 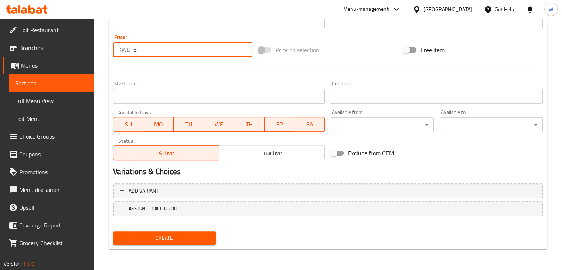 What do you see at coordinates (48, 154) in the screenshot?
I see `a: Coupons` at bounding box center [48, 154].